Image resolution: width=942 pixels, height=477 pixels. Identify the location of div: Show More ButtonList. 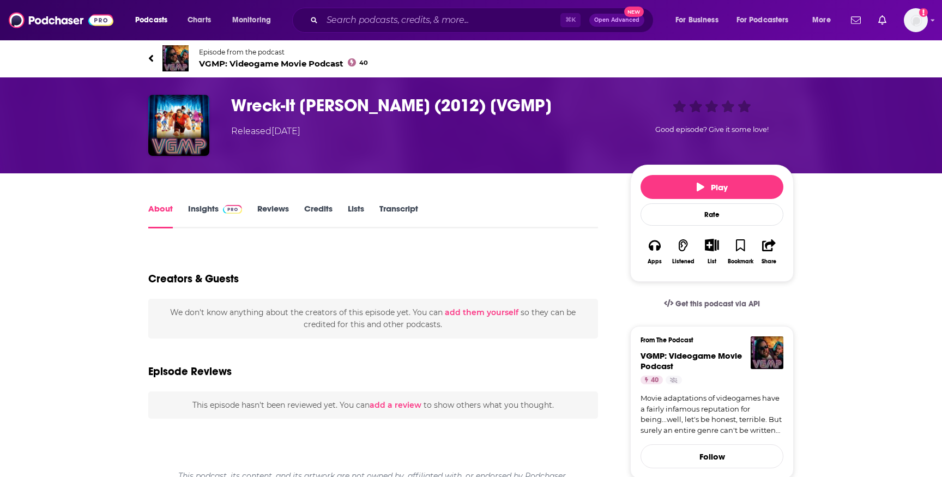
(712, 251).